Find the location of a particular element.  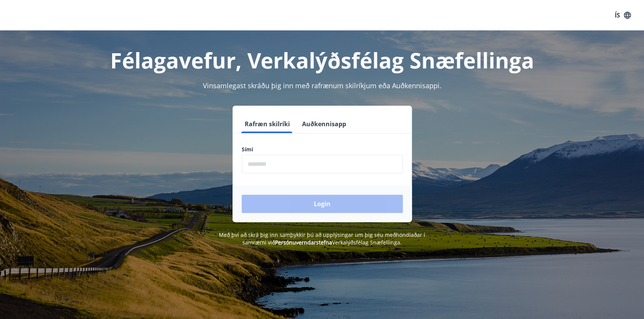

a: Persónuverndarstefna is located at coordinates (304, 242).